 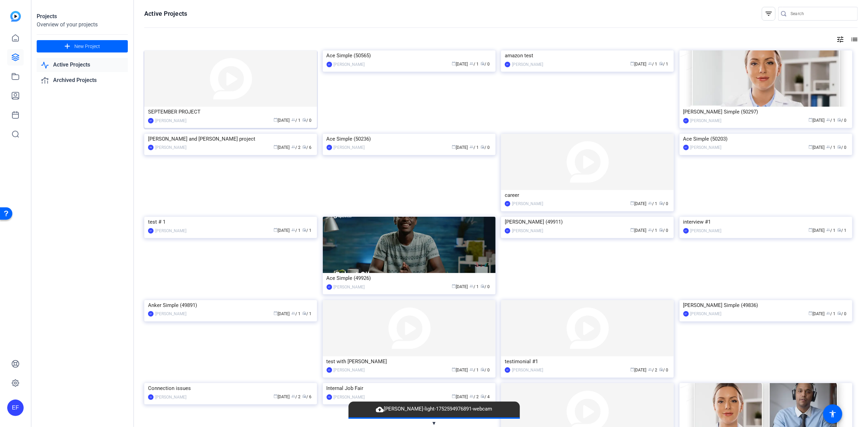 I want to click on div: amazon test, so click(x=588, y=55).